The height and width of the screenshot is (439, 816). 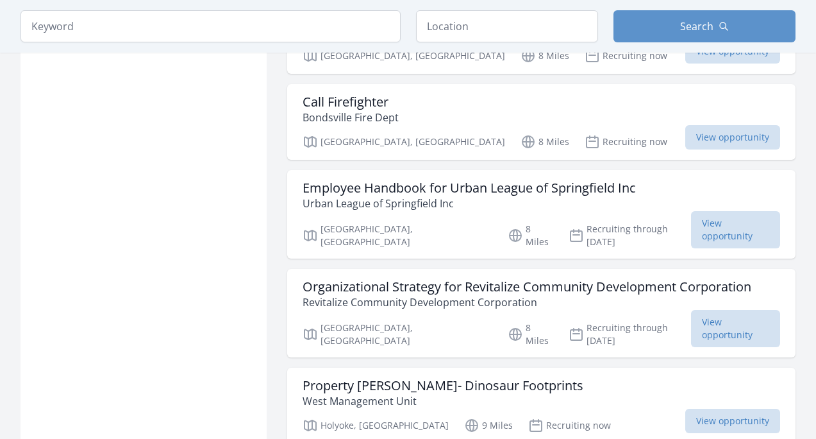 I want to click on input: Location, so click(x=507, y=26).